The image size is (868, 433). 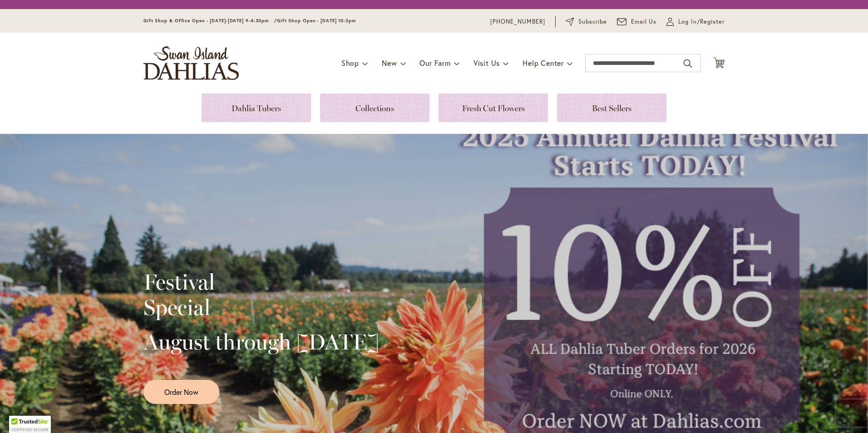 What do you see at coordinates (543, 63) in the screenshot?
I see `span: Help Center` at bounding box center [543, 63].